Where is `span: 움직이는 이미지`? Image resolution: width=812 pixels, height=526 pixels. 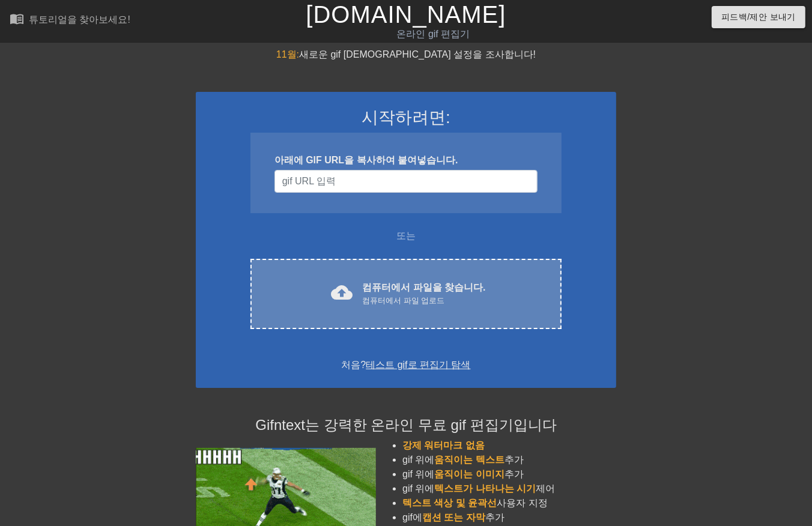
span: 움직이는 이미지 is located at coordinates (470, 473).